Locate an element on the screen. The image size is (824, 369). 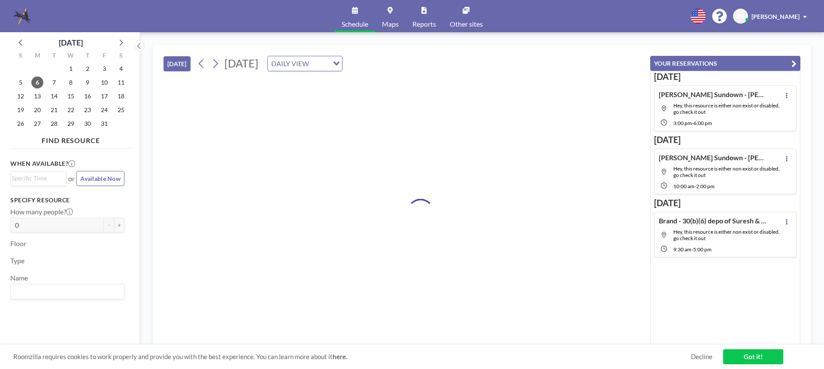
span: Other sites is located at coordinates (466, 24).